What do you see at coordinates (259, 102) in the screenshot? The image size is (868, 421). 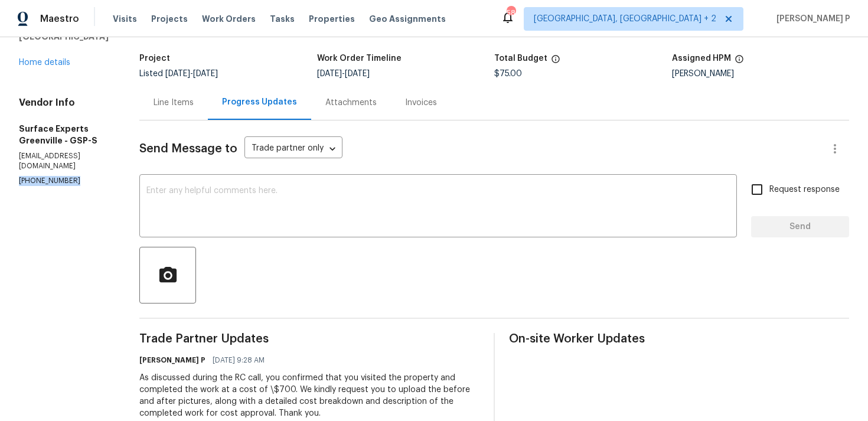 I see `div: Progress Updates` at bounding box center [259, 102].